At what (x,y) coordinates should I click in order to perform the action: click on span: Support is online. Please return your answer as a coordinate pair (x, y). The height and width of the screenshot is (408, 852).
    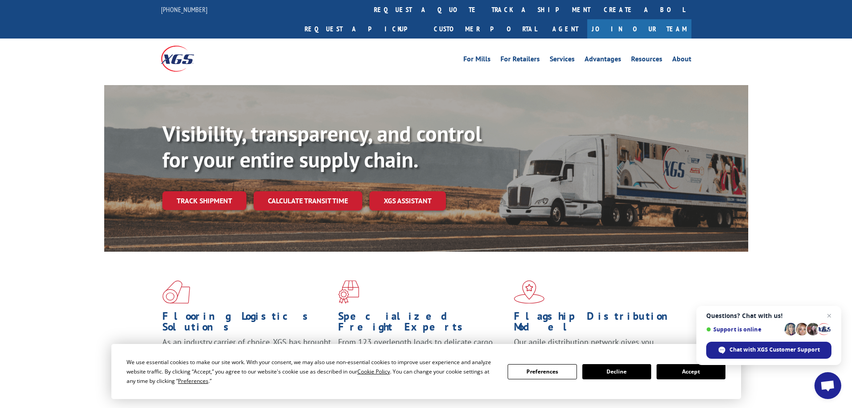
    Looking at the image, I should click on (744, 329).